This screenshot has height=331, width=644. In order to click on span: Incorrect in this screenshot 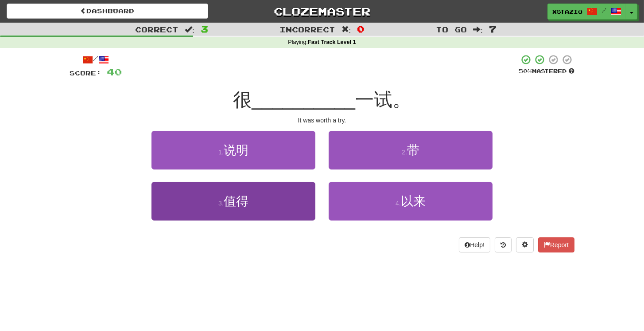, I will do `click(307, 29)`.